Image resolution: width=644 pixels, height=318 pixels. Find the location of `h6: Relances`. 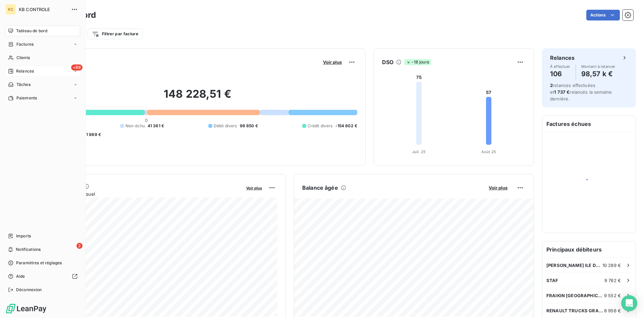

h6: Relances is located at coordinates (562, 58).